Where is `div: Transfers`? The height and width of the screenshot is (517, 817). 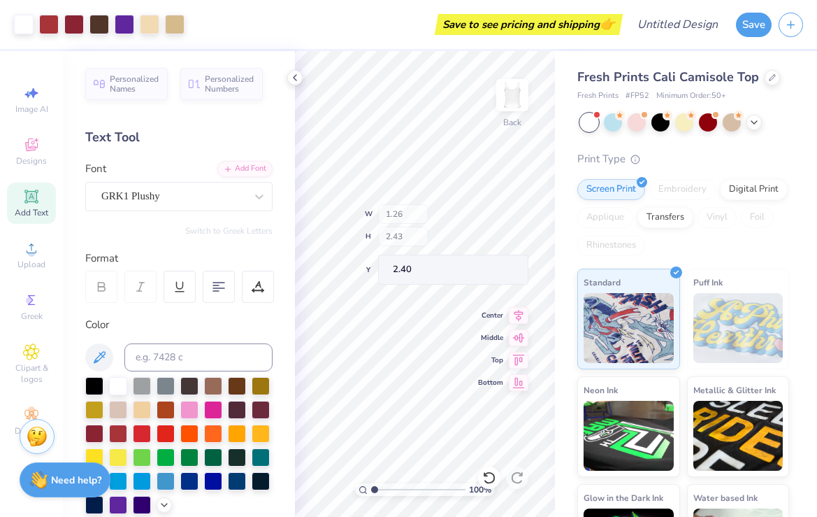
div: Transfers is located at coordinates (666, 217).